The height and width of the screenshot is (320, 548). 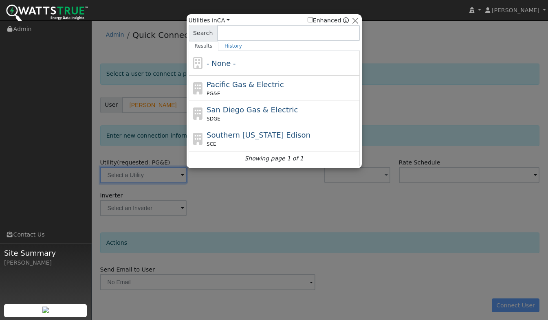 What do you see at coordinates (213, 94) in the screenshot?
I see `span: PG&E` at bounding box center [213, 94].